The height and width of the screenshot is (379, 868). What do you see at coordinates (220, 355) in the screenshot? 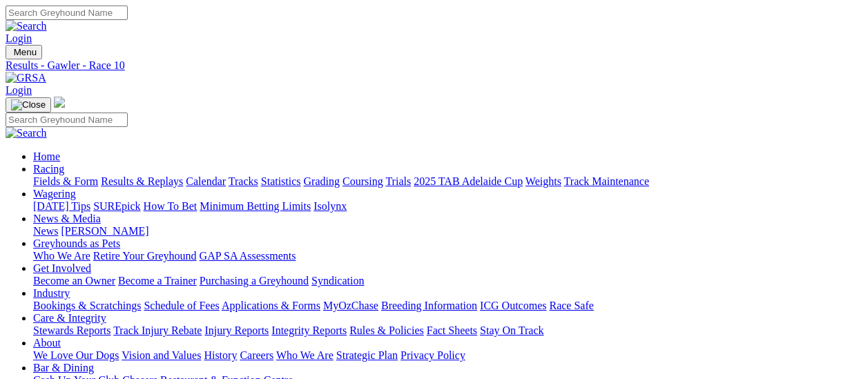
I see `a: History` at bounding box center [220, 355].